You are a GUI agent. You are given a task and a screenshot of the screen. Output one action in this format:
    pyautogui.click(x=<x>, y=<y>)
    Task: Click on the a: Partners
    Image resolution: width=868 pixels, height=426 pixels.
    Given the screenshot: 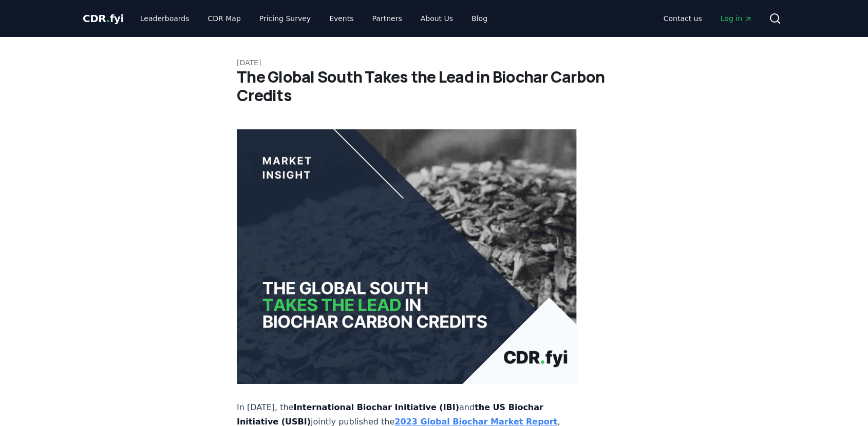 What is the action you would take?
    pyautogui.click(x=387, y=18)
    